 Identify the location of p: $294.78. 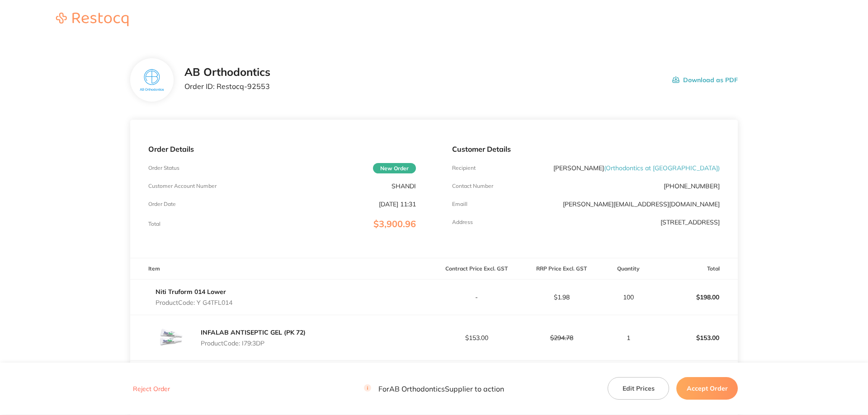
(561, 338).